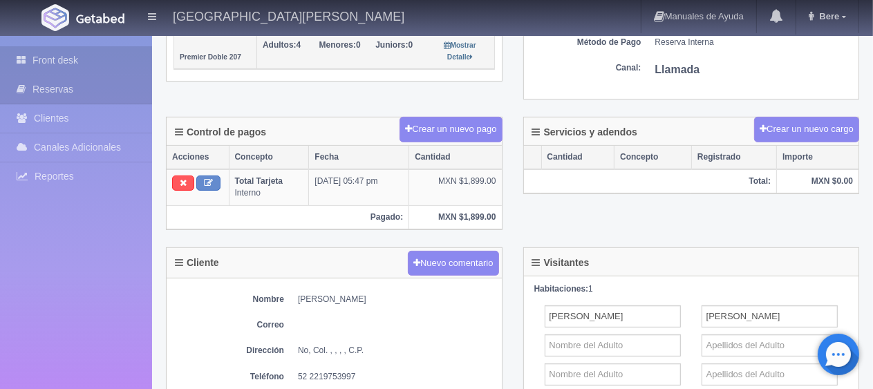 The height and width of the screenshot is (389, 873). I want to click on h4: Control de pagos, so click(220, 132).